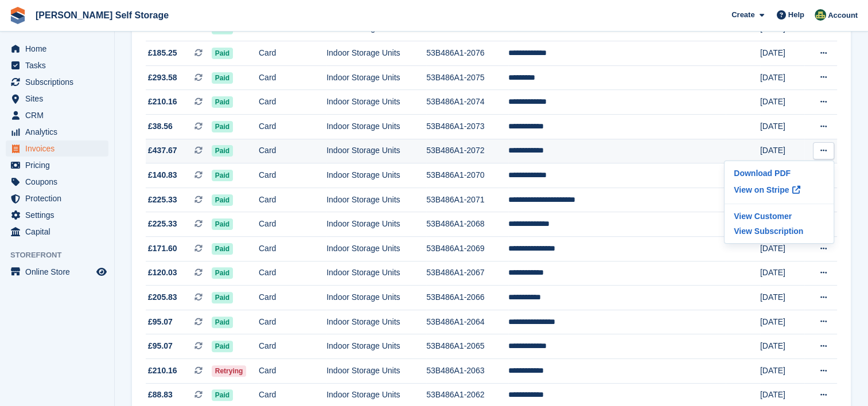 The width and height of the screenshot is (868, 406). Describe the element at coordinates (60, 182) in the screenshot. I see `span: Coupons` at that location.